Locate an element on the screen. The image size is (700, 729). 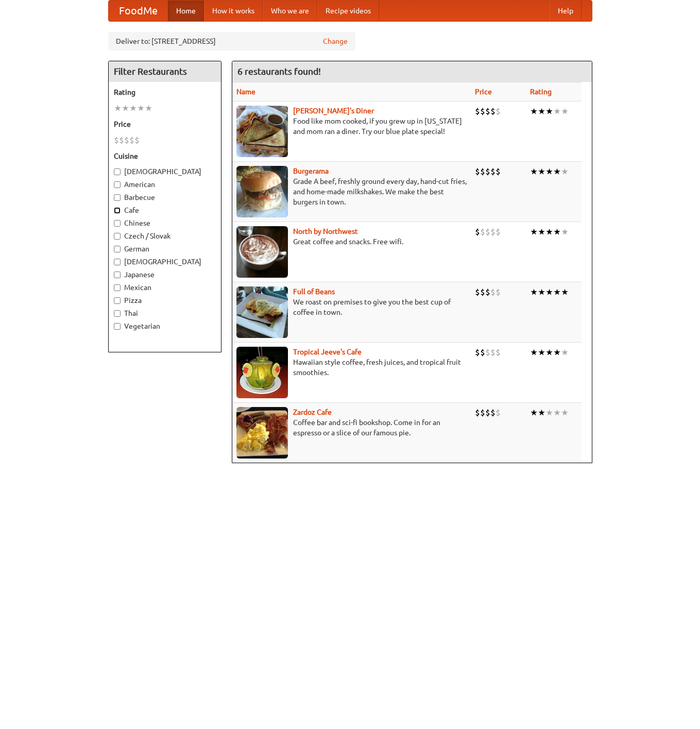
input: Vegetarian is located at coordinates (117, 326).